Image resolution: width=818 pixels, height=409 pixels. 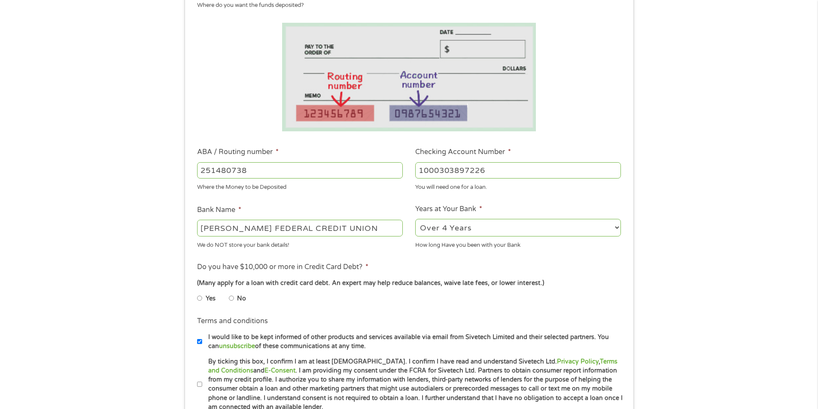 What do you see at coordinates (241, 299) in the screenshot?
I see `label: No` at bounding box center [241, 299].